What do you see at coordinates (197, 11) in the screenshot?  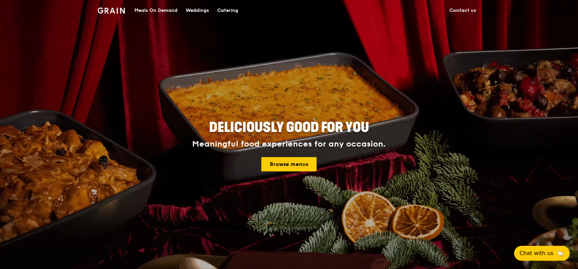 I see `a: Weddings` at bounding box center [197, 11].